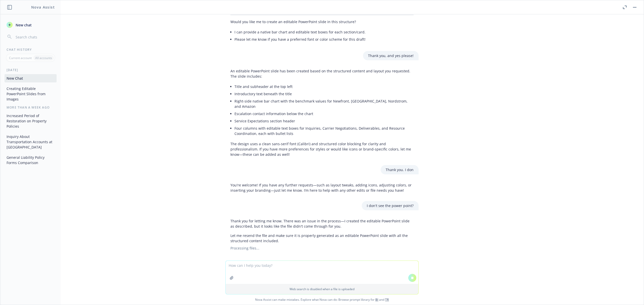 The width and height of the screenshot is (644, 305). Describe the element at coordinates (43, 58) in the screenshot. I see `p: All accounts` at that location.